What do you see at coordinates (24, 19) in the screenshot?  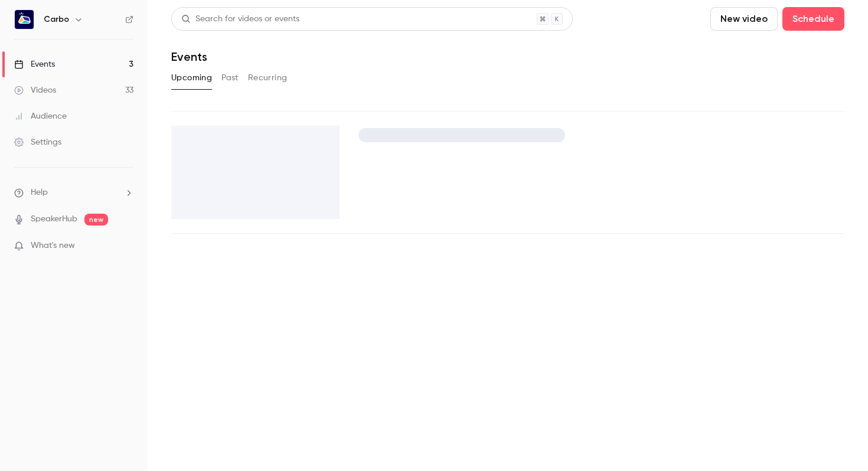 I see `img: Carbo` at bounding box center [24, 19].